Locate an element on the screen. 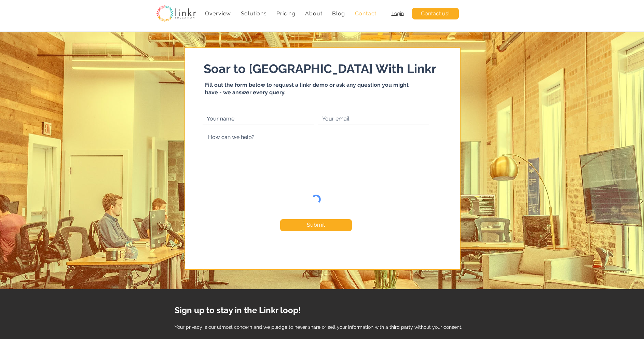 Image resolution: width=644 pixels, height=339 pixels. span: Login is located at coordinates (398, 13).